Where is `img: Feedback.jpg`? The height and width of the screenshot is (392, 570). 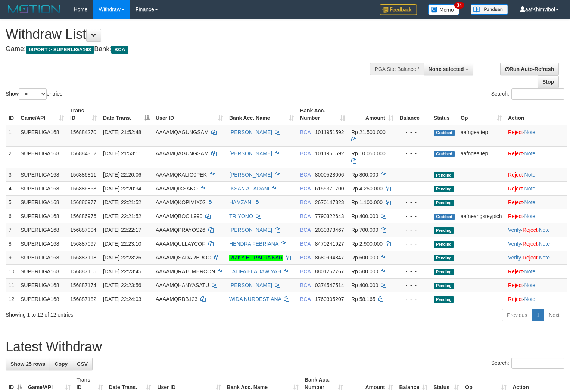
img: Feedback.jpg is located at coordinates (398, 10).